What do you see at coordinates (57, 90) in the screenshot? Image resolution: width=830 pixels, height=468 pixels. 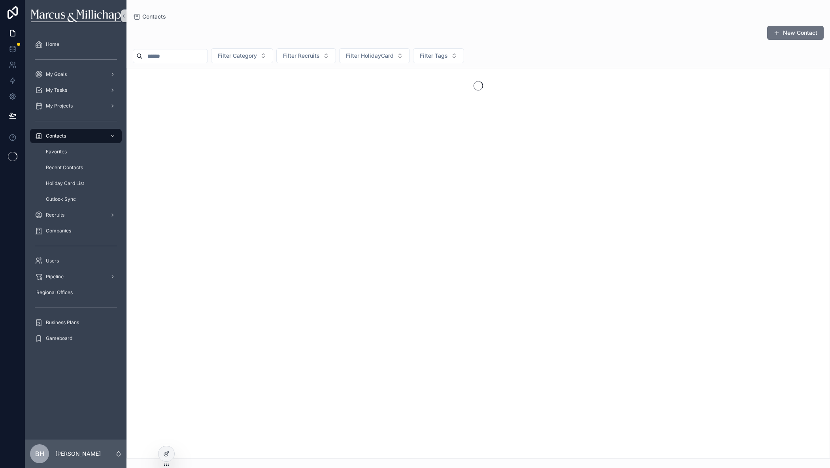 I see `span: My Tasks` at bounding box center [57, 90].